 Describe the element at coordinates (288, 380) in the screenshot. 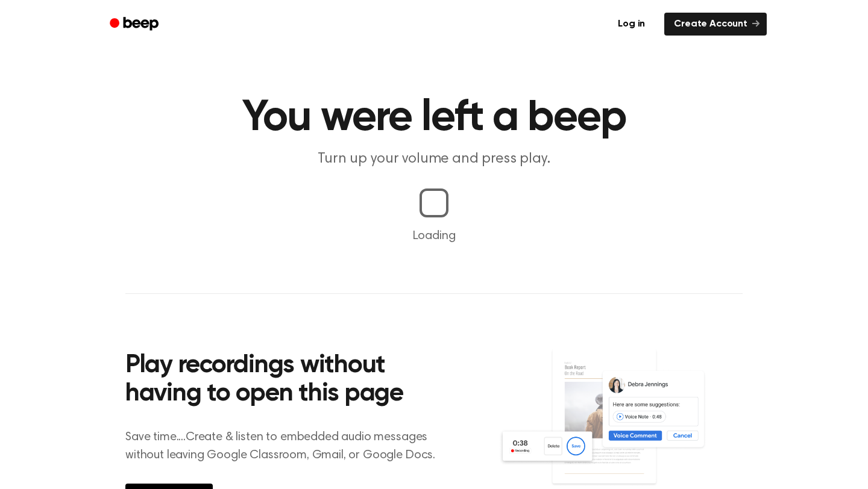

I see `h2: Play recordings without having to open this page` at that location.